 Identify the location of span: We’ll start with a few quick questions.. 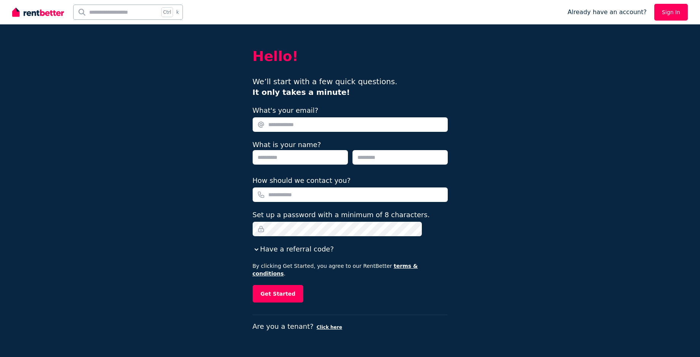
(325, 87).